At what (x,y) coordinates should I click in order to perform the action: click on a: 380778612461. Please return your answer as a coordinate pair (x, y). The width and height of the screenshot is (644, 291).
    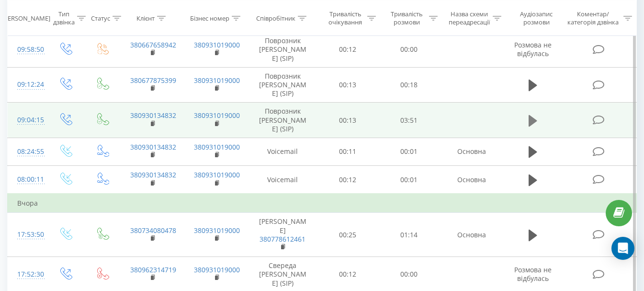
    Looking at the image, I should click on (282, 239).